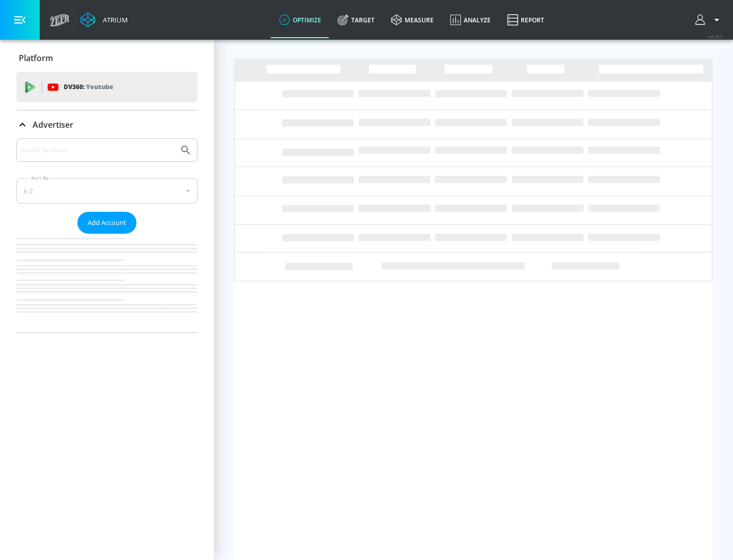  I want to click on a: Target, so click(355, 20).